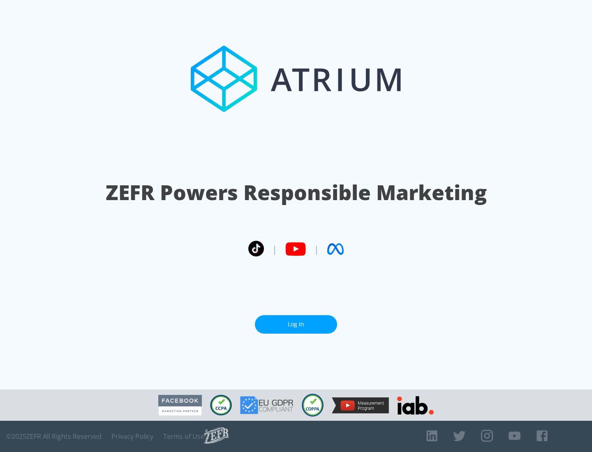 Image resolution: width=592 pixels, height=452 pixels. I want to click on img: GDPR Compliant, so click(267, 405).